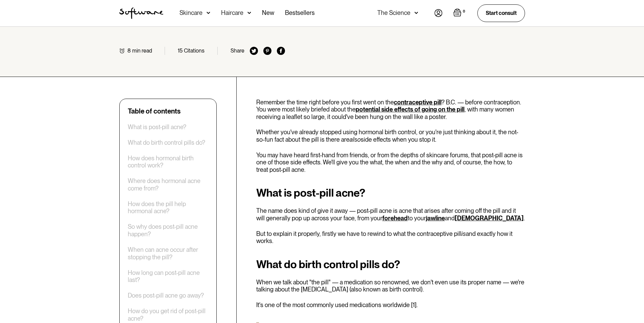 This screenshot has height=323, width=644. I want to click on p: It's one of the most commonly used medications worldwide [1]., so click(391, 305).